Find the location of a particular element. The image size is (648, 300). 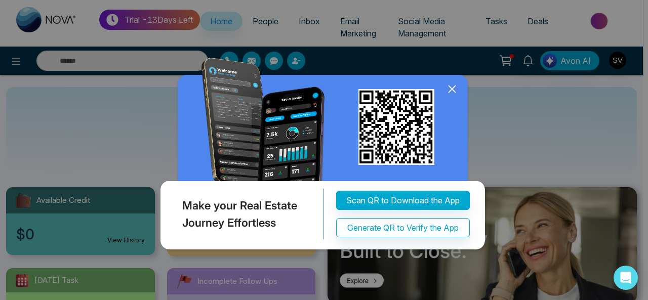

button: Generate QR to Verify the App is located at coordinates (403, 228).